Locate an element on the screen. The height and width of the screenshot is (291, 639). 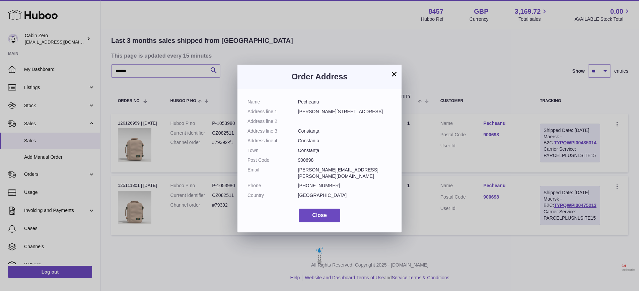
dd: Pecheanu is located at coordinates (345, 102).